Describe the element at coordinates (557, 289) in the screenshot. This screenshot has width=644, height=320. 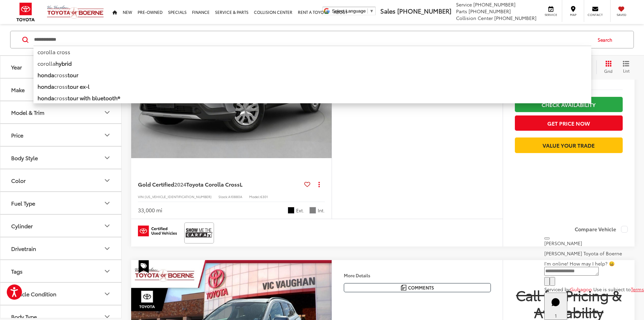
I see `span: Serviced by` at that location.